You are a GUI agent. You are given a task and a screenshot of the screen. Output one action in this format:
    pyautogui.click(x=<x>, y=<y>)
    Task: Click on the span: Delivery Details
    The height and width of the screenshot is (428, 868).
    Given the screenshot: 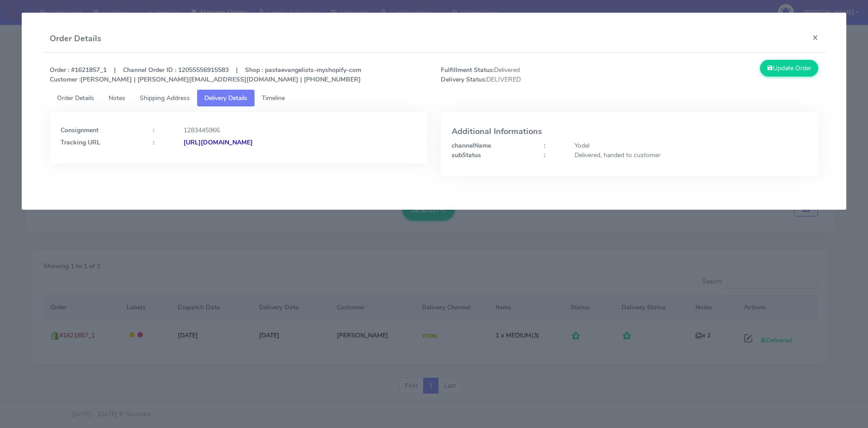 What is the action you would take?
    pyautogui.click(x=226, y=98)
    